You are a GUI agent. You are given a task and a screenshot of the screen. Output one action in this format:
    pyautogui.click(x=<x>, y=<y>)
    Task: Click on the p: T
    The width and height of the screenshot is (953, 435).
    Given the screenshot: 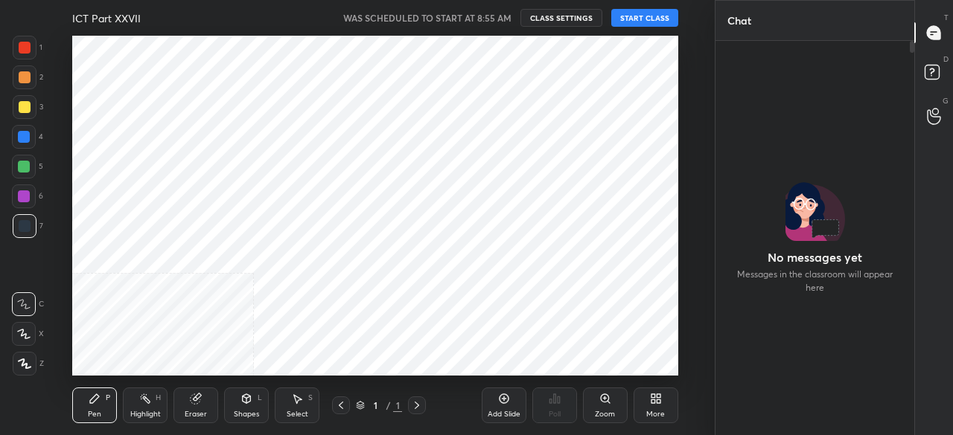 What is the action you would take?
    pyautogui.click(x=946, y=17)
    